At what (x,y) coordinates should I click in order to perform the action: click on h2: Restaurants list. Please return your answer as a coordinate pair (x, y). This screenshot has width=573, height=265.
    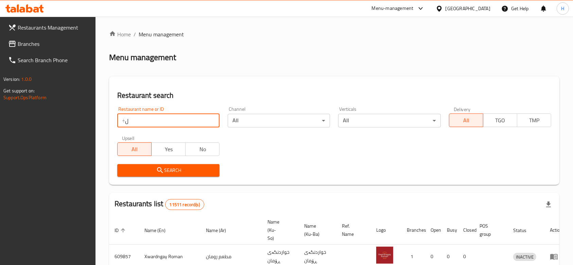
    Looking at the image, I should click on (159, 204).